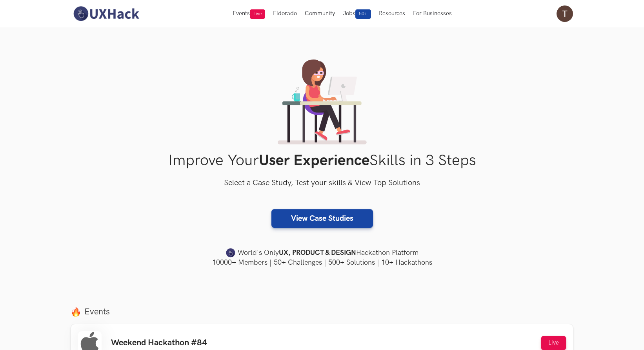 Image resolution: width=644 pixels, height=350 pixels. I want to click on h3: Weekend Hackathon #84, so click(159, 344).